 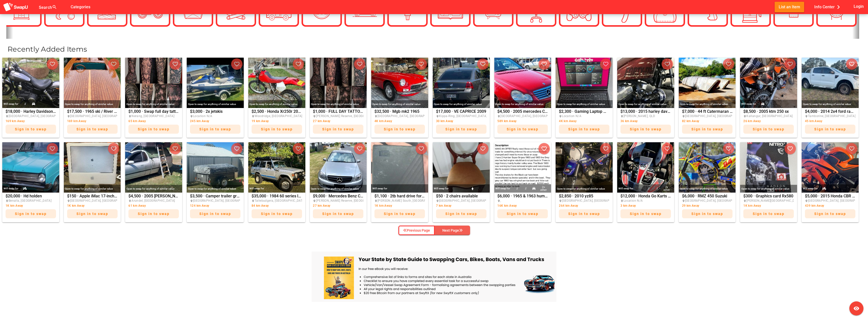 What do you see at coordinates (522, 123) in the screenshot?
I see `div: $4,500 · 2005 mercedes C180 Kompressor` at bounding box center [522, 123].